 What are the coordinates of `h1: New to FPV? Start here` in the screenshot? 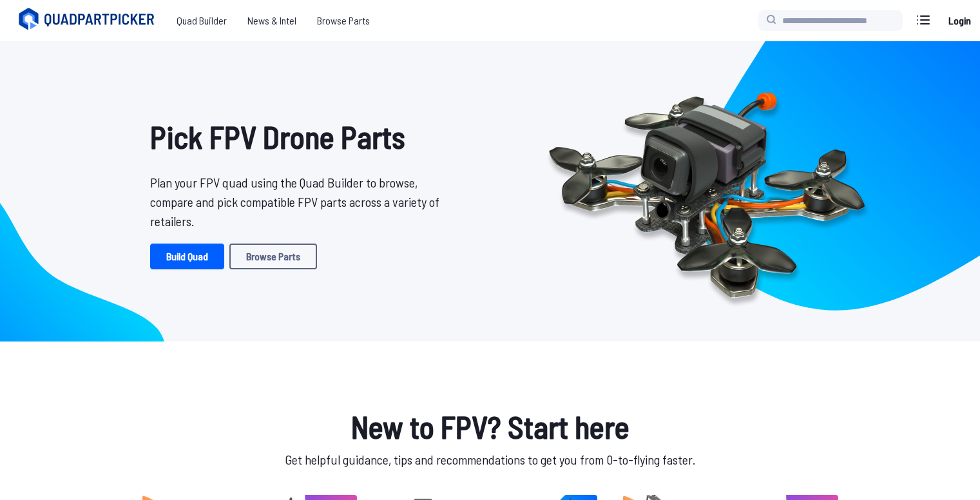 It's located at (490, 427).